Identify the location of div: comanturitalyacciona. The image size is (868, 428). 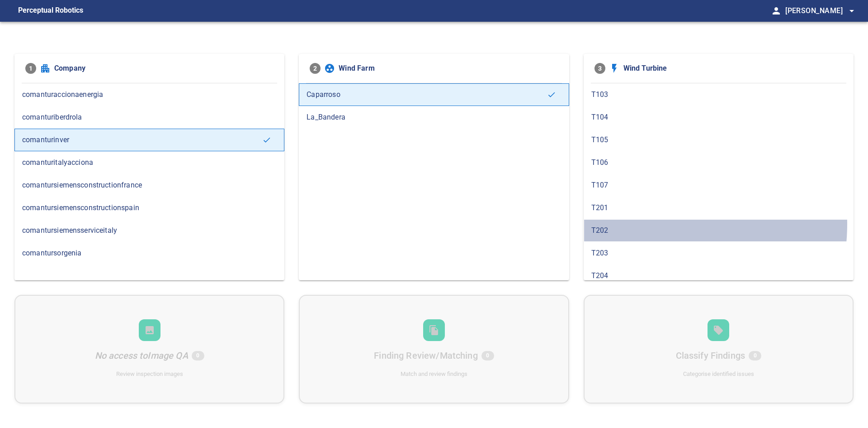
(149, 163).